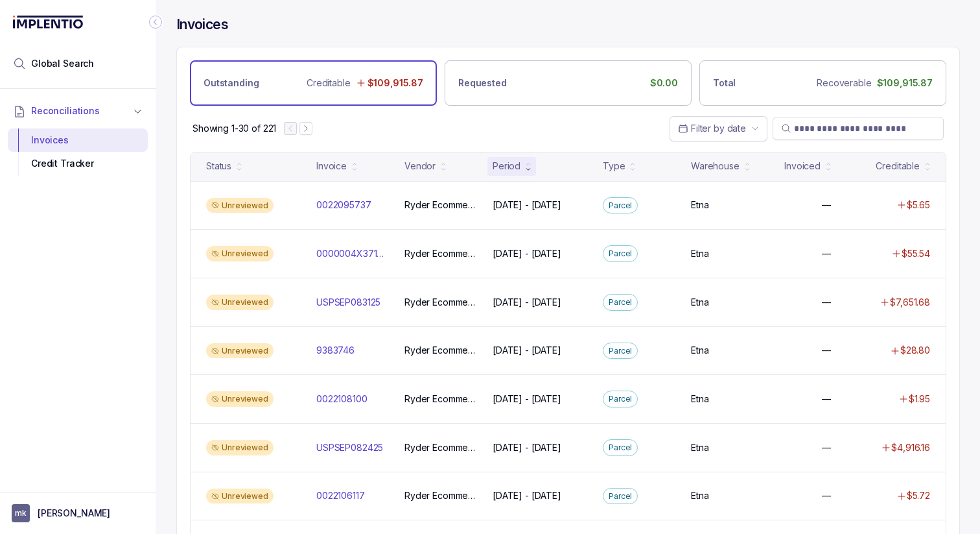  Describe the element at coordinates (231, 83) in the screenshot. I see `p: Outstanding` at that location.